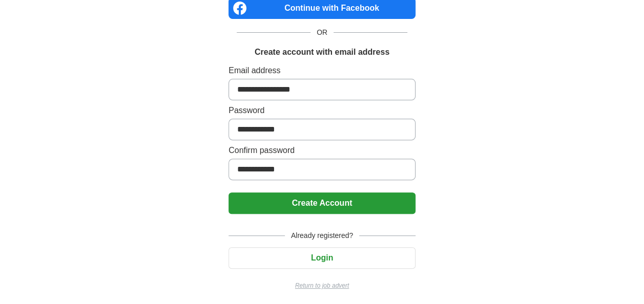 Image resolution: width=644 pixels, height=304 pixels. I want to click on a: Return to job advert, so click(322, 286).